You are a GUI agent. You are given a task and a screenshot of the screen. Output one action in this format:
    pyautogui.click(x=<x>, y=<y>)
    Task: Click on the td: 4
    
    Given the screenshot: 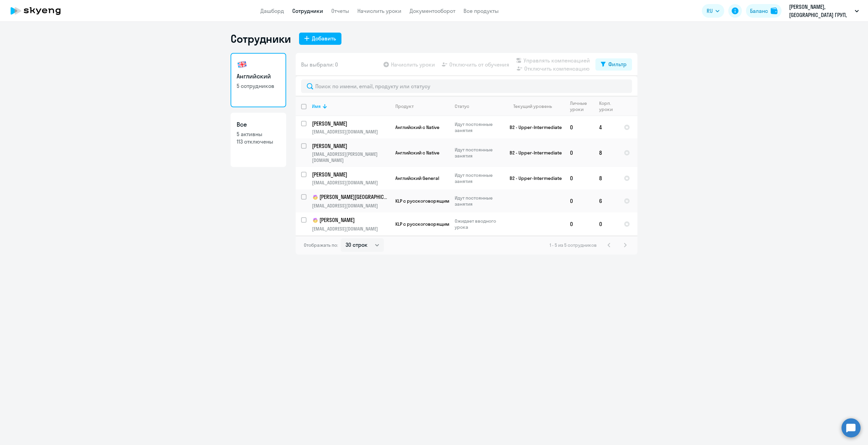 What is the action you would take?
    pyautogui.click(x=606, y=127)
    